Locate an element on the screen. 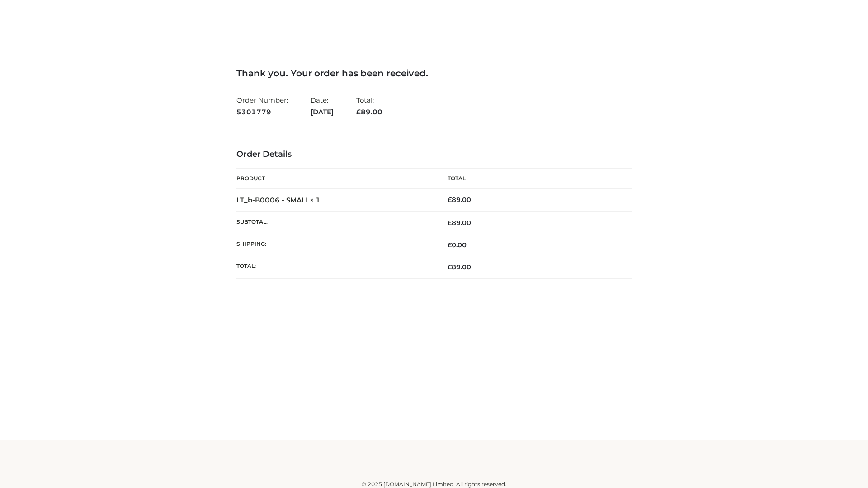 The image size is (868, 488). li: Date: is located at coordinates (322, 106).